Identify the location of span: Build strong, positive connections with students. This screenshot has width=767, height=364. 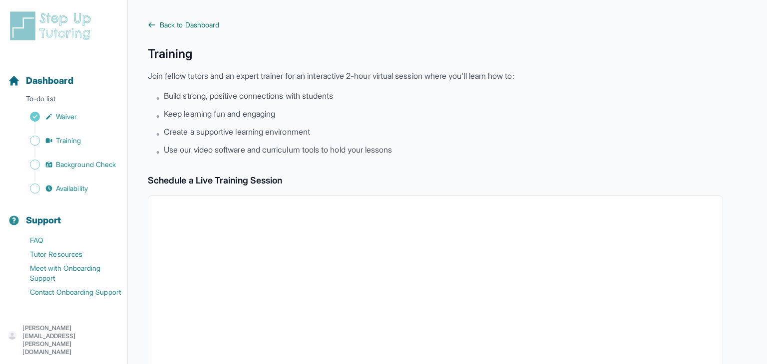
(248, 96).